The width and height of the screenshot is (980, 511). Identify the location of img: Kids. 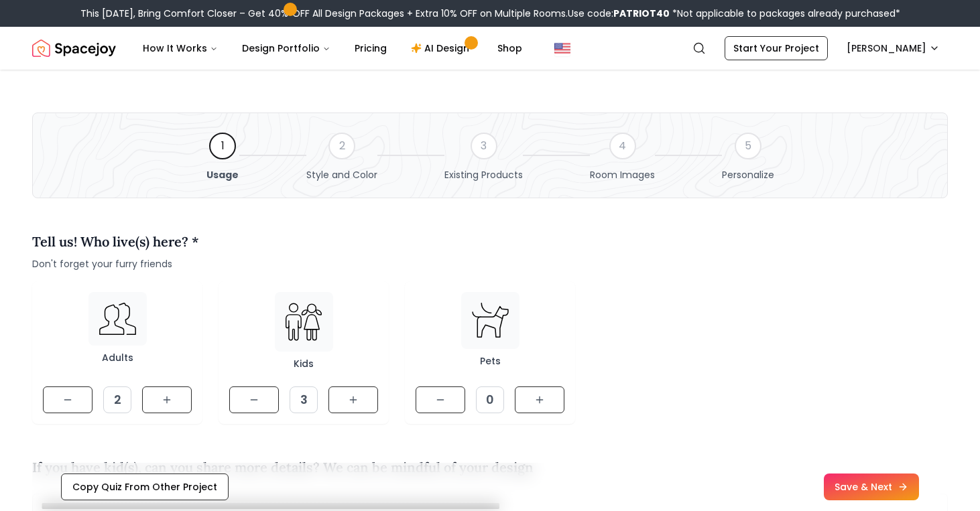
(303, 322).